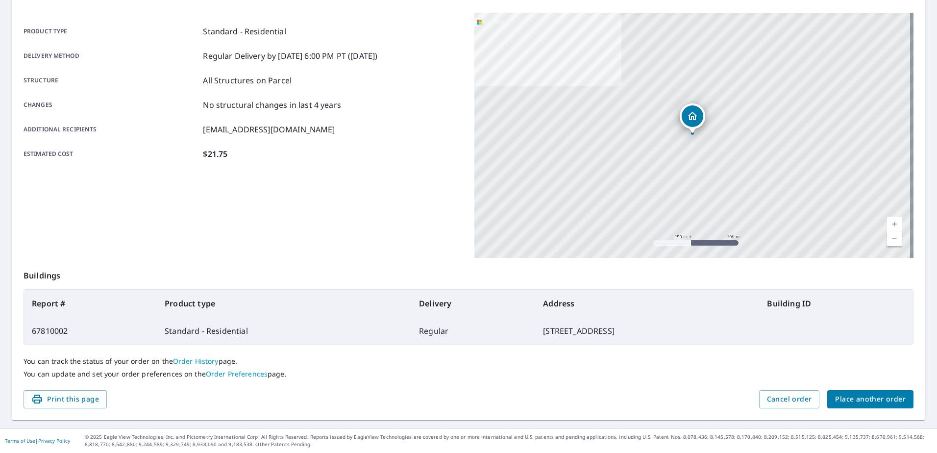 This screenshot has height=453, width=937. Describe the element at coordinates (90, 303) in the screenshot. I see `th: Report #` at that location.